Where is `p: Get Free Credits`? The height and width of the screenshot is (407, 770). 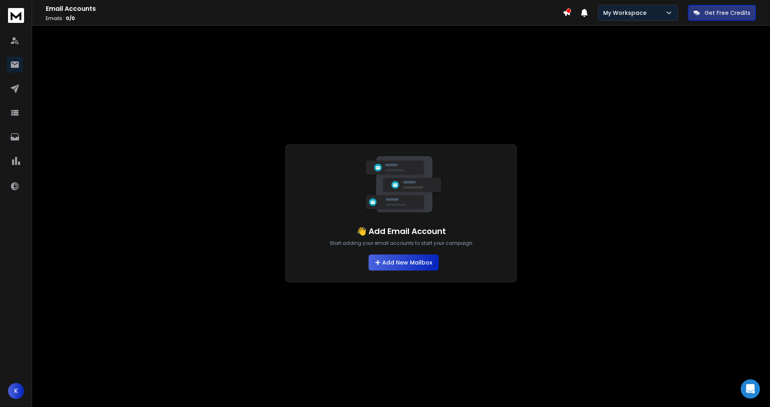
p: Get Free Credits is located at coordinates (728, 13).